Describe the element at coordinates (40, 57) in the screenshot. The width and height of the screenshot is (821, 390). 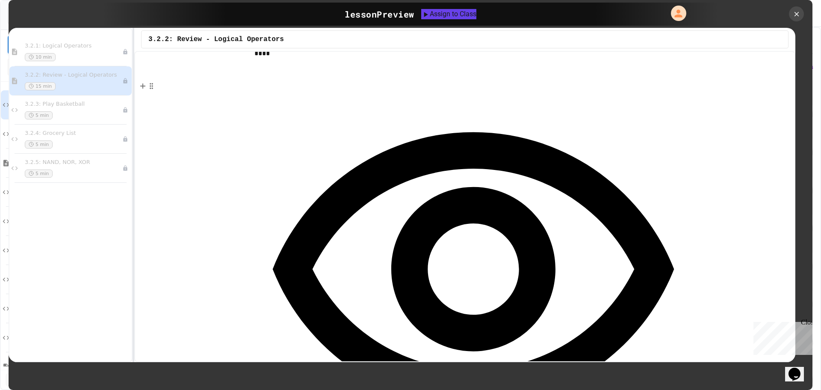
I see `span: 10 min` at that location.